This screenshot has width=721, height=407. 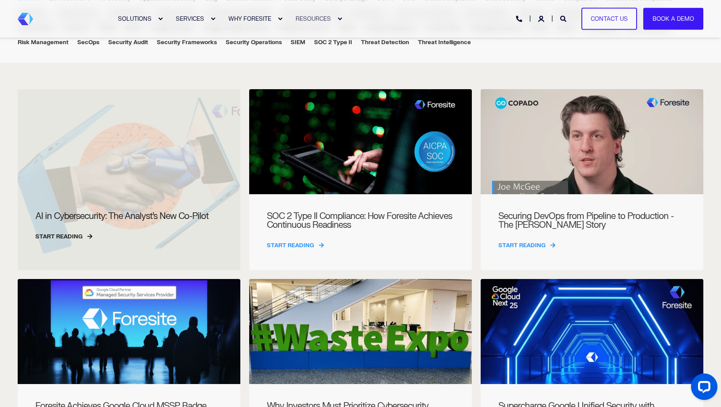 What do you see at coordinates (564, 18) in the screenshot?
I see `a: Open Search` at bounding box center [564, 18].